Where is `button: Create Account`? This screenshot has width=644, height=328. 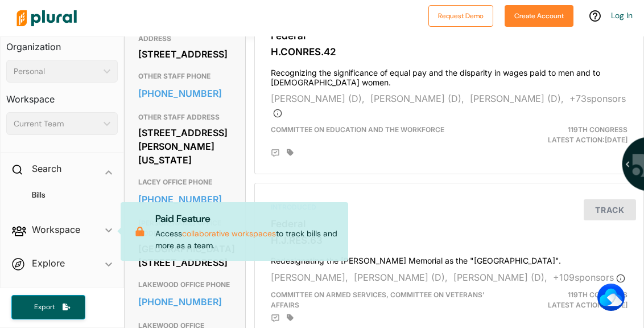 button: Create Account is located at coordinates (539, 16).